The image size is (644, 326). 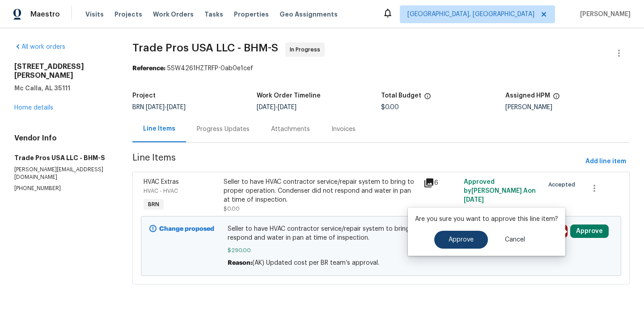 I want to click on span: The hpm assigned to this work order., so click(x=556, y=98).